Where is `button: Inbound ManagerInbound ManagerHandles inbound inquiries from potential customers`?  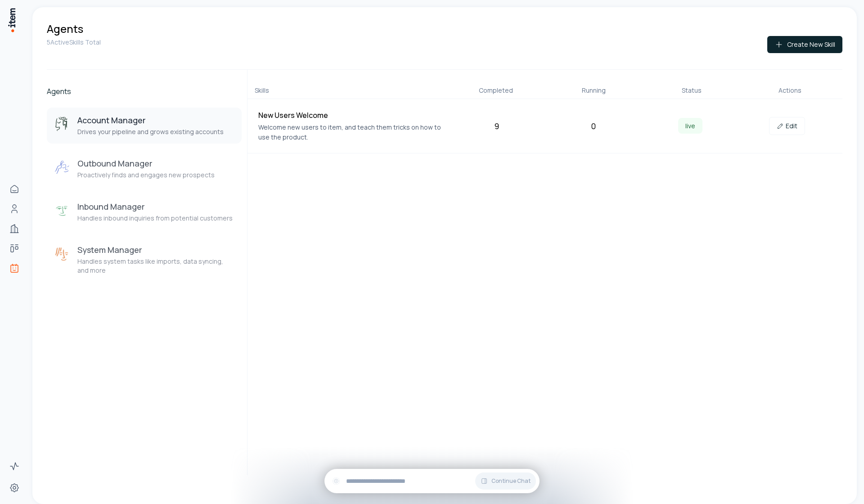
button: Inbound ManagerInbound ManagerHandles inbound inquiries from potential customers is located at coordinates (144, 212).